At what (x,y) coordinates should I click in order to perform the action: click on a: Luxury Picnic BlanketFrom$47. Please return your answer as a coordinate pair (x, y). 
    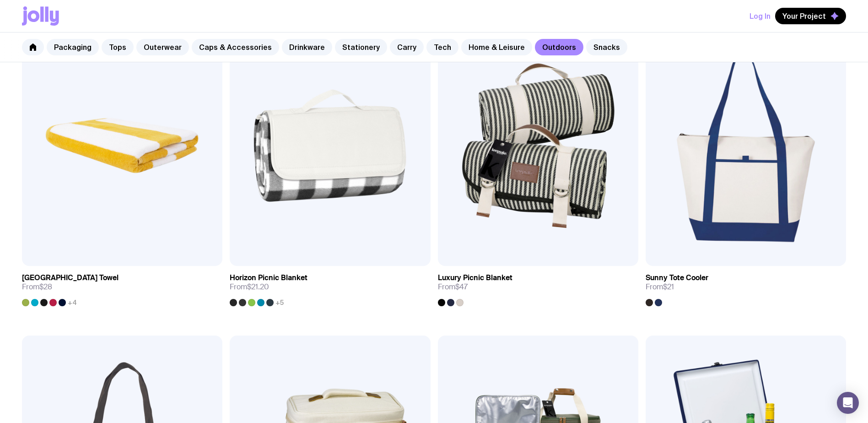
    Looking at the image, I should click on (538, 286).